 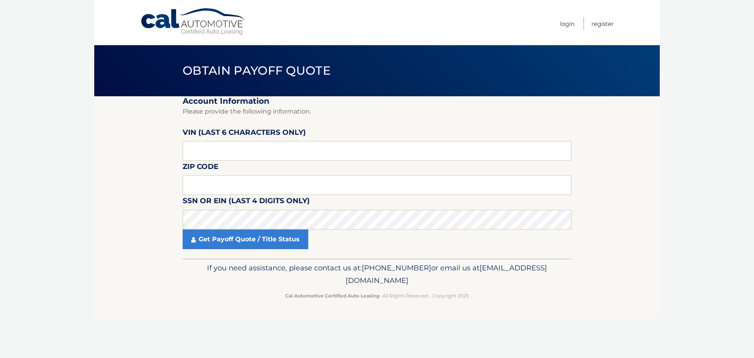 What do you see at coordinates (377, 112) in the screenshot?
I see `p: Please provide the following information.` at bounding box center [377, 112].